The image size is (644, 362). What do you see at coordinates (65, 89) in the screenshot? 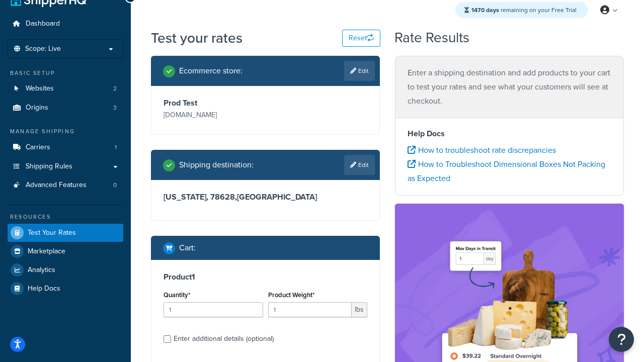
I see `a: Websites2` at bounding box center [65, 89].